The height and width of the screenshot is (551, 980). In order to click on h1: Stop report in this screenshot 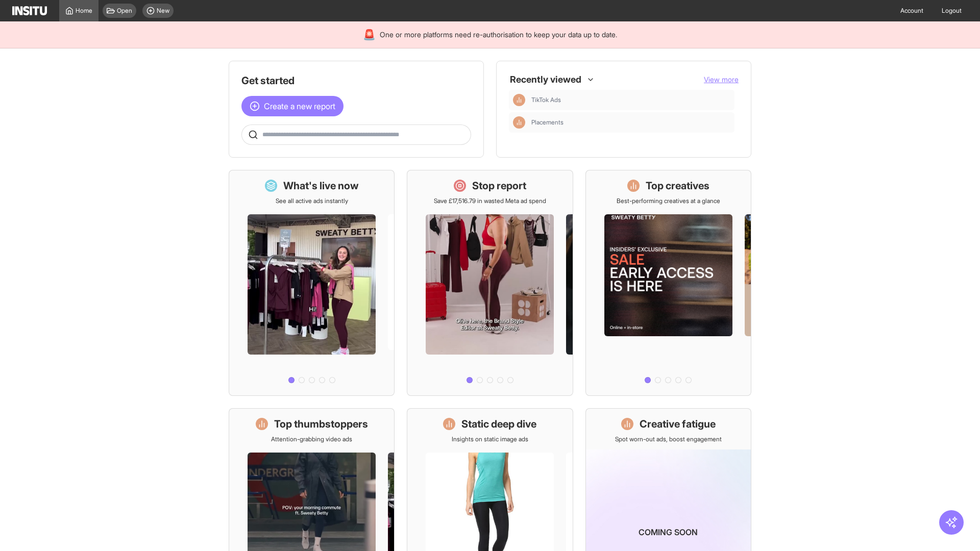, I will do `click(499, 186)`.